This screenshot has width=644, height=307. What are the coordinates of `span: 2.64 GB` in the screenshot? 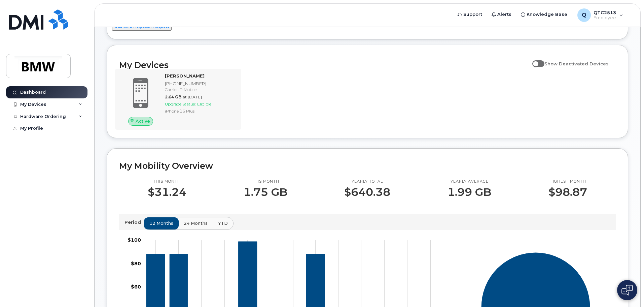 It's located at (173, 97).